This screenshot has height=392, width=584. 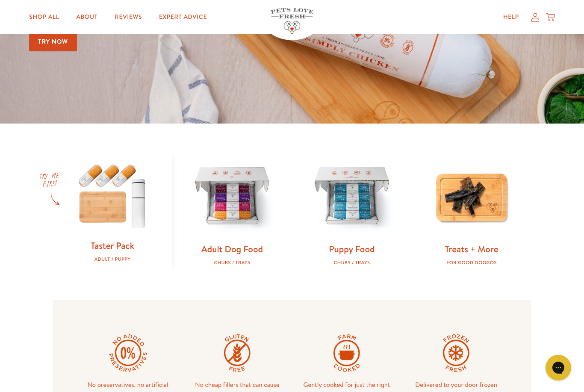 I want to click on a: Shop All, so click(x=44, y=17).